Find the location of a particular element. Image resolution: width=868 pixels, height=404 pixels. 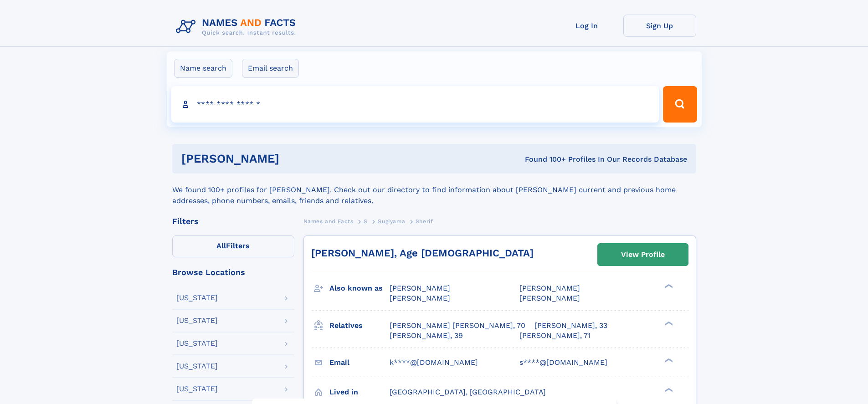

a: View Profile is located at coordinates (643, 255).